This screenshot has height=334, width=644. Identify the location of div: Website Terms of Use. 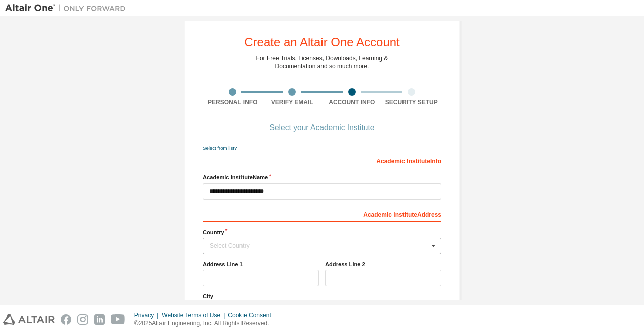
(194, 316).